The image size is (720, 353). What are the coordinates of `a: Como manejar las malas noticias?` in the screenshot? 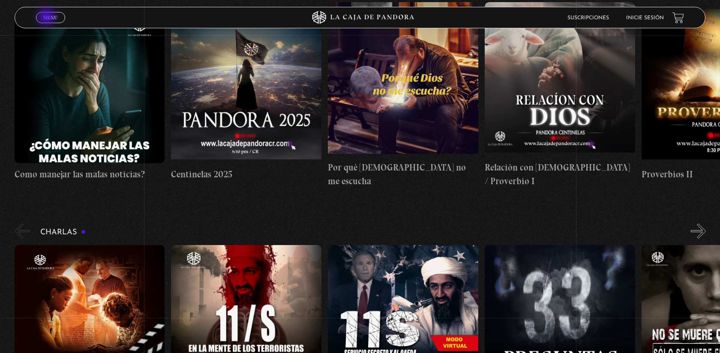 It's located at (90, 95).